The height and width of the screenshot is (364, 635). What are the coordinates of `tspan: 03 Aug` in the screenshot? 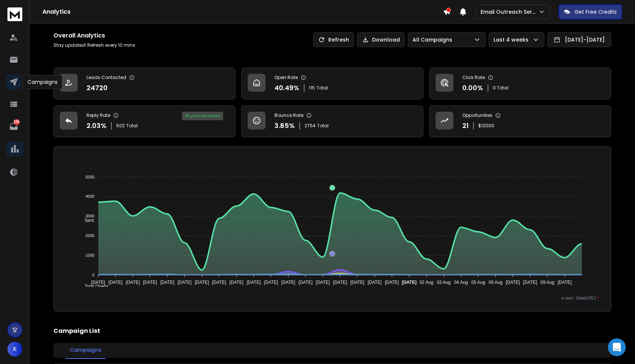 It's located at (443, 282).